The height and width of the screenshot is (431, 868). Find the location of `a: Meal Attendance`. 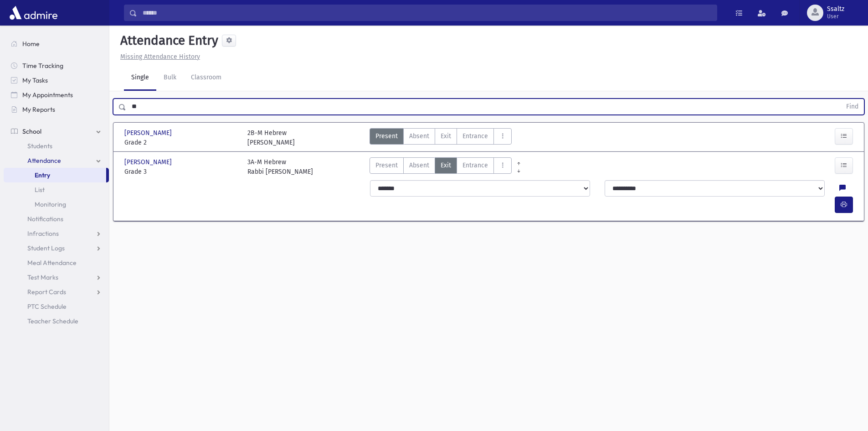

a: Meal Attendance is located at coordinates (56, 262).